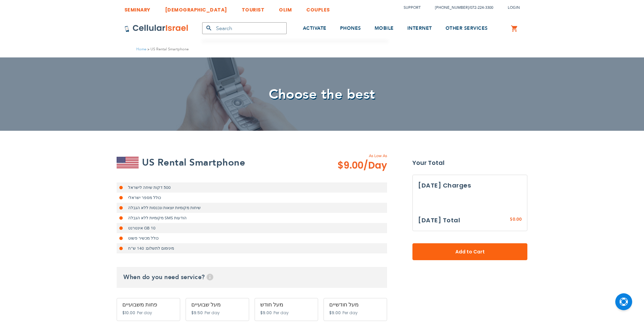 This screenshot has height=322, width=644. I want to click on a: Home, so click(141, 49).